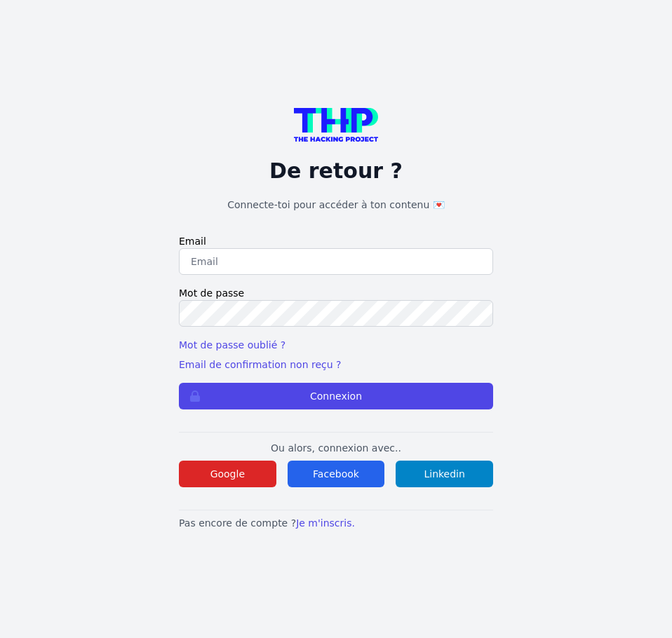 The height and width of the screenshot is (638, 672). What do you see at coordinates (336, 448) in the screenshot?
I see `p: Ou alors, connexion avec..` at bounding box center [336, 448].